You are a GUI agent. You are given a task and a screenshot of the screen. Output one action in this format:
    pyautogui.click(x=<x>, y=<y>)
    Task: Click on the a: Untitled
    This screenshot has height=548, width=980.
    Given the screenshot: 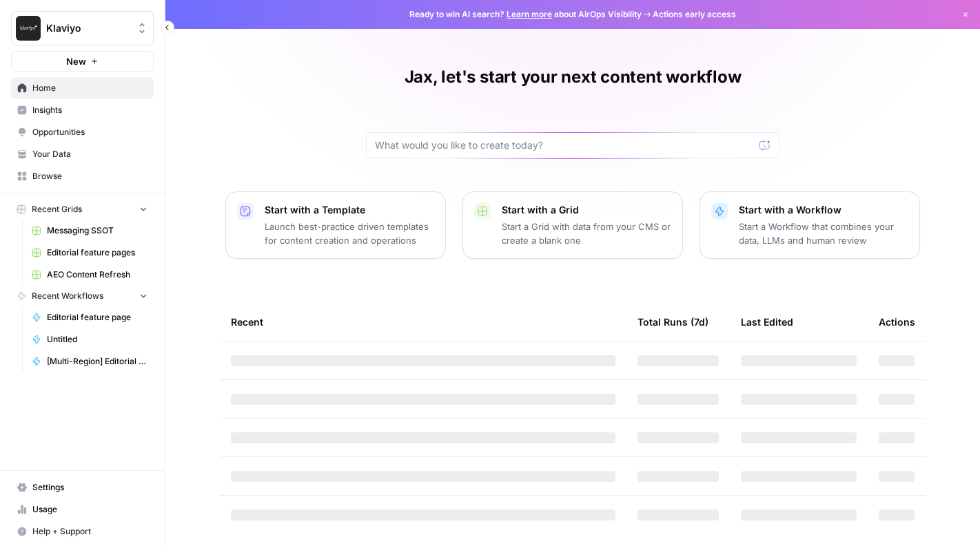 What is the action you would take?
    pyautogui.click(x=90, y=340)
    